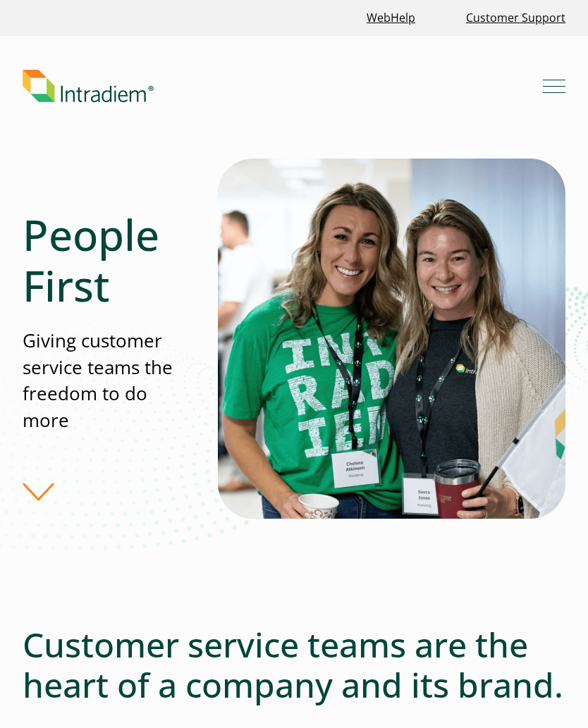 Image resolution: width=588 pixels, height=728 pixels. What do you see at coordinates (89, 86) in the screenshot?
I see `img: Intradiem` at bounding box center [89, 86].